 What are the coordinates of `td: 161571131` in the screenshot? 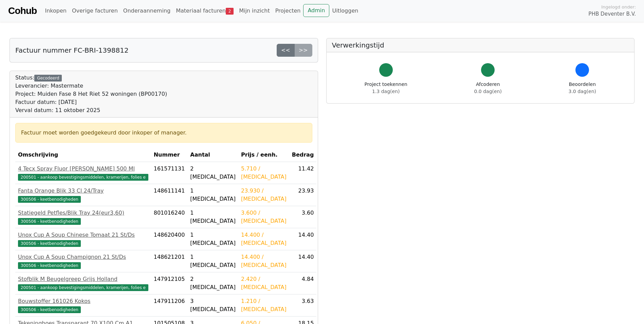 It's located at (169, 172).